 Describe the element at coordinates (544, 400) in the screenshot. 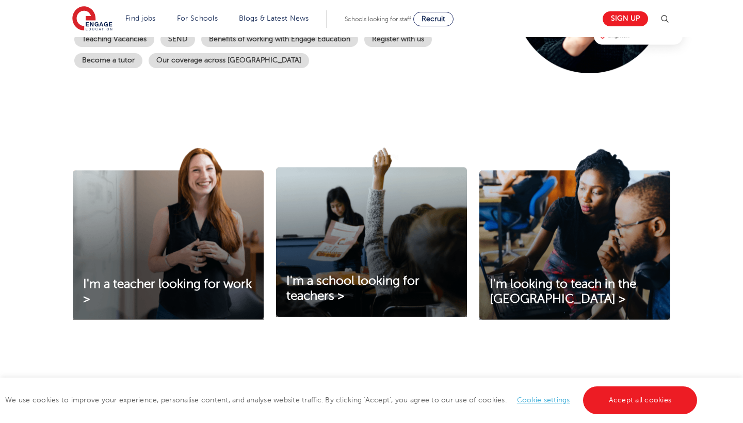

I see `a: Cookie settings` at that location.